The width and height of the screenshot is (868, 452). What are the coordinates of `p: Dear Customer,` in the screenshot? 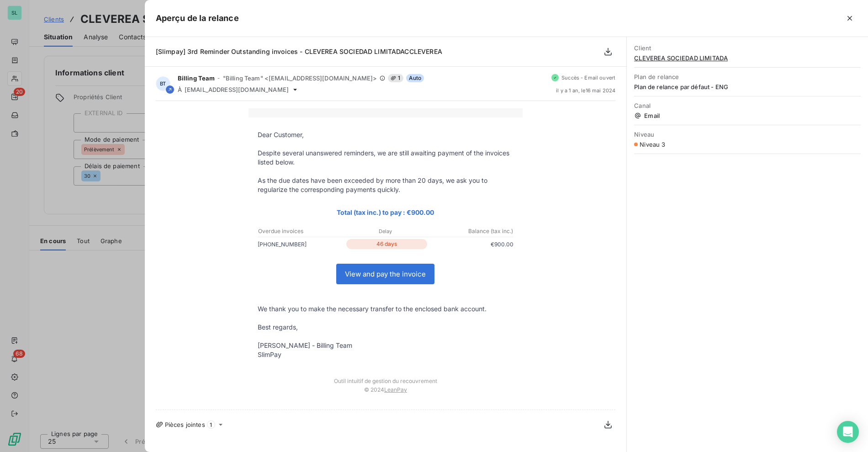 It's located at (386, 135).